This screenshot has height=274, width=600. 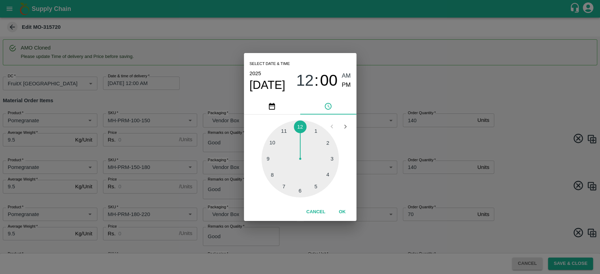 What do you see at coordinates (329, 81) in the screenshot?
I see `span: 00` at bounding box center [329, 81].